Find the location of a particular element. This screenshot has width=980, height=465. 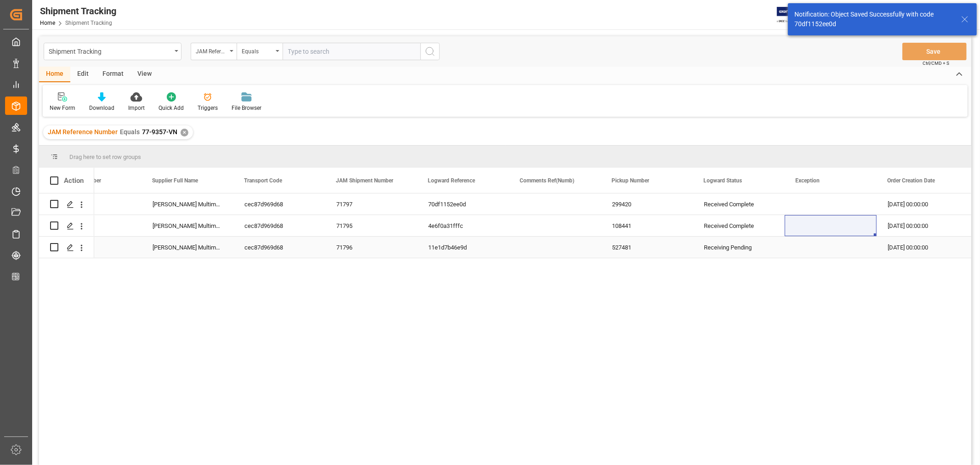

button: Save is located at coordinates (934, 51).